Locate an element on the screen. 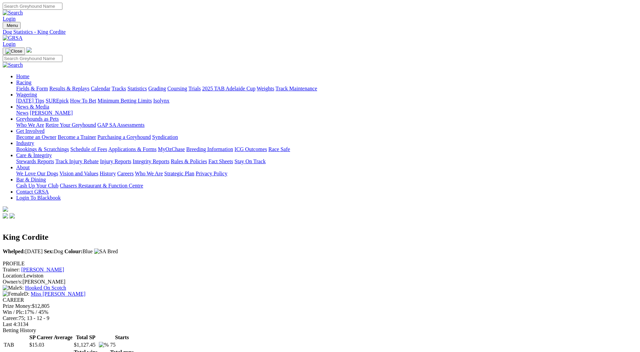  img: logo-grsa-white.png is located at coordinates (29, 50).